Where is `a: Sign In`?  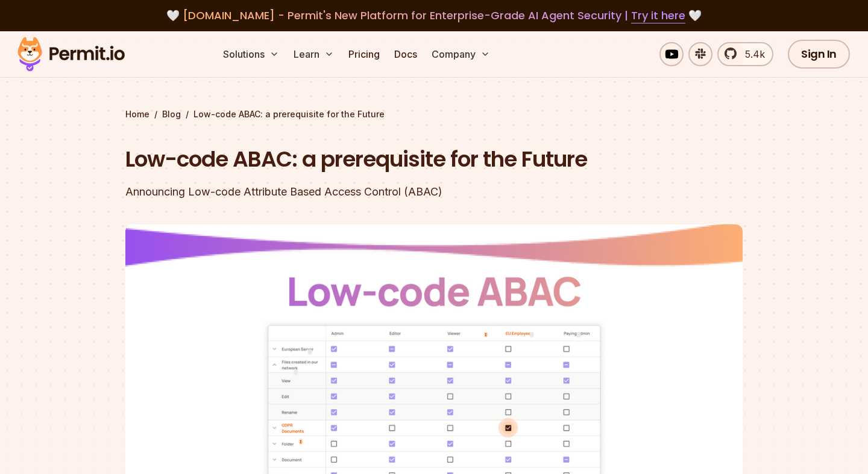 a: Sign In is located at coordinates (818, 55).